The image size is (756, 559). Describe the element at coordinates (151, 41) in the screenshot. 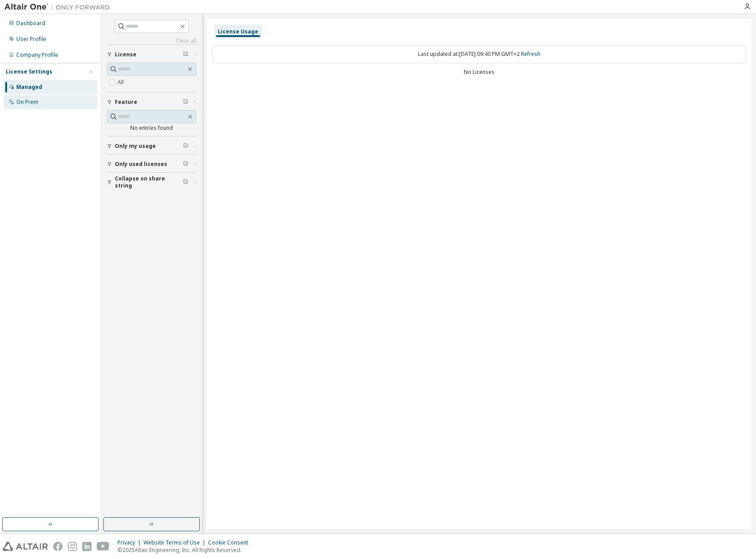

I see `a: Clear all` at that location.